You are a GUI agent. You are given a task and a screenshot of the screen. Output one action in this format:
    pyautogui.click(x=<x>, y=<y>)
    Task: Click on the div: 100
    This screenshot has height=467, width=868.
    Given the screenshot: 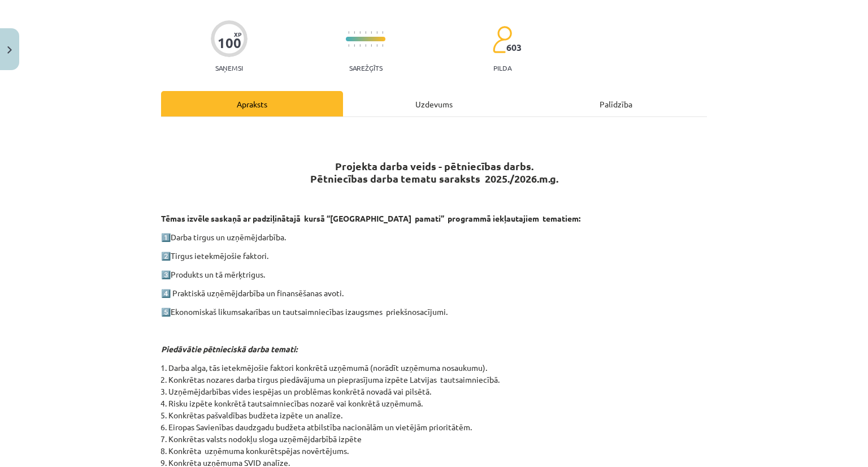 What is the action you would take?
    pyautogui.click(x=230, y=43)
    